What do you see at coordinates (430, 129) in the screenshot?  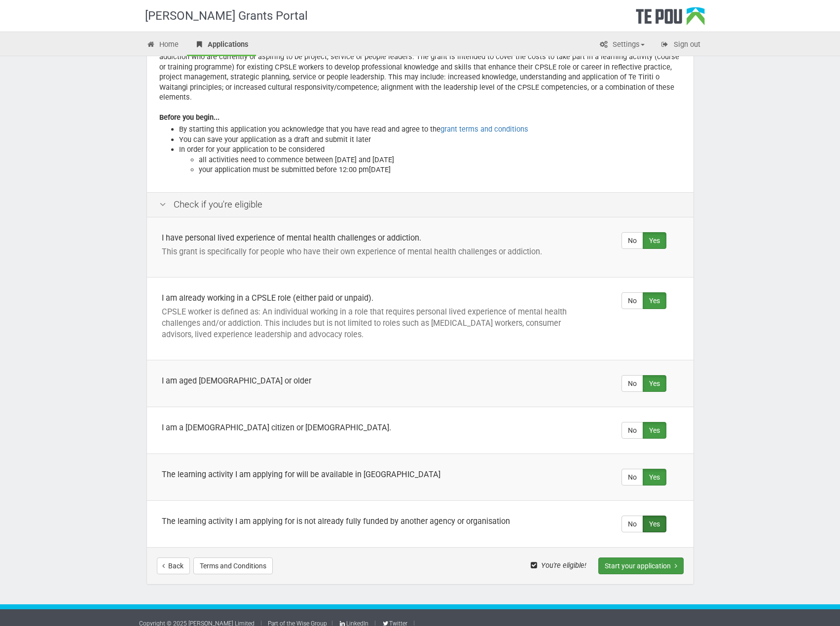 I see `li: By starting this application you acknowledge that you have read and agree to the` at bounding box center [430, 129].